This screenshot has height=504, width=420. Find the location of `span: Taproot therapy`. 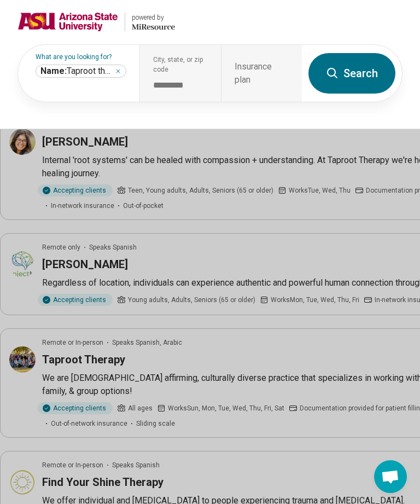

span: Taproot therapy is located at coordinates (76, 71).